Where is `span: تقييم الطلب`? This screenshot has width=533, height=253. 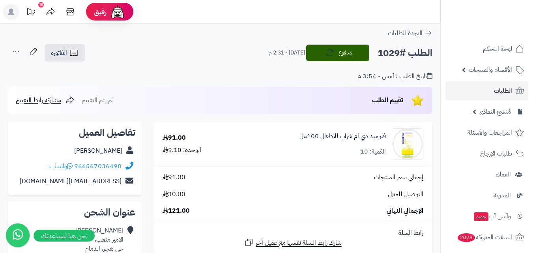 span: تقييم الطلب is located at coordinates (388, 100).